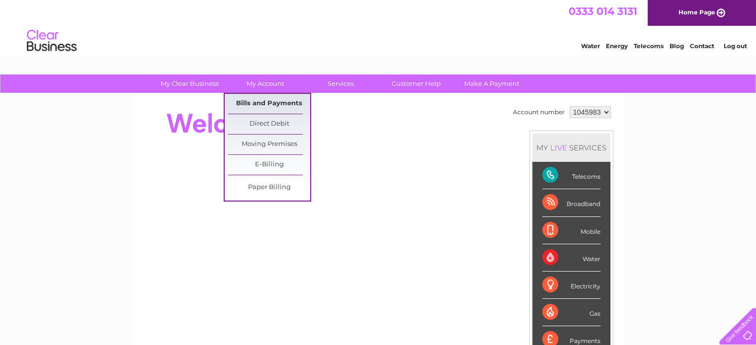 Image resolution: width=756 pixels, height=345 pixels. What do you see at coordinates (416, 84) in the screenshot?
I see `a: Customer Help` at bounding box center [416, 84].